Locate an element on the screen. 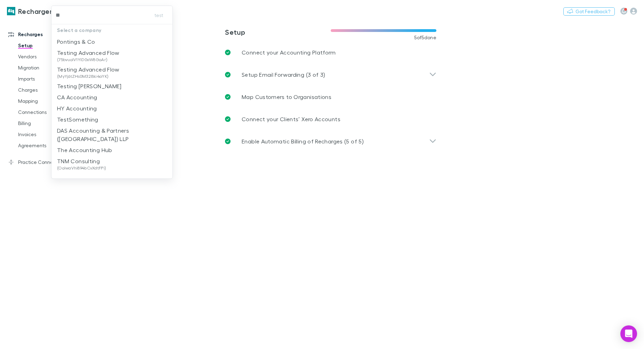  button: test is located at coordinates (158, 15).